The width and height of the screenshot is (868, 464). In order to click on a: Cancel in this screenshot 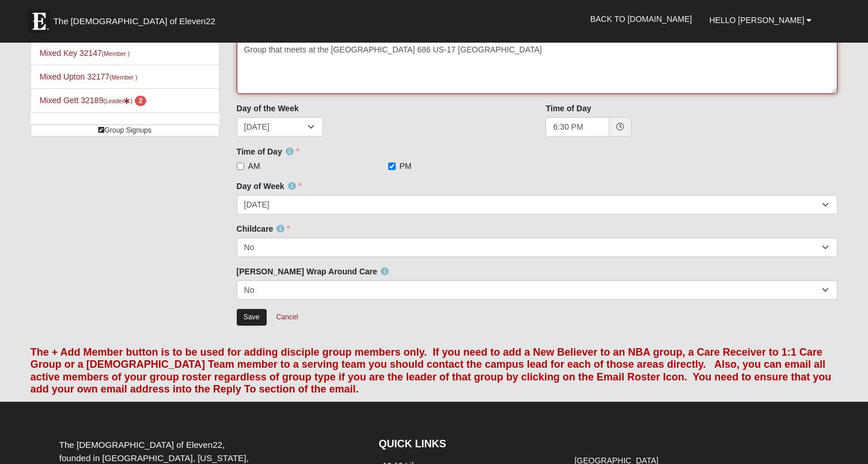, I will do `click(287, 316)`.